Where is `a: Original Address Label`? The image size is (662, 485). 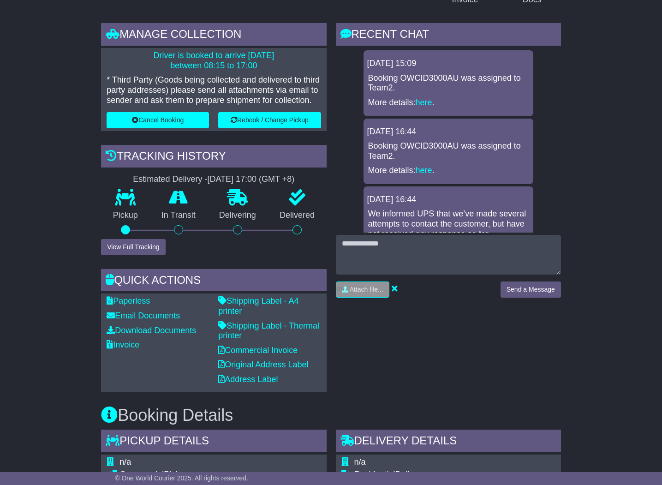 a: Original Address Label is located at coordinates (263, 364).